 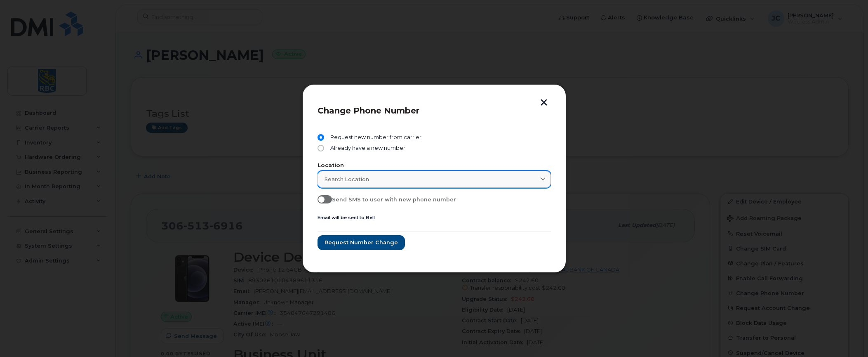 I want to click on span: Already have a new number, so click(x=367, y=148).